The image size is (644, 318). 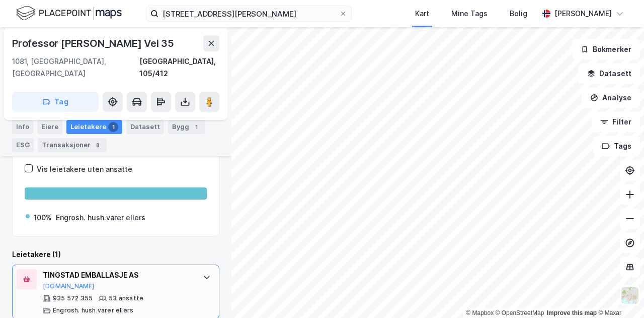 I want to click on div: 53 ansatte, so click(x=125, y=298).